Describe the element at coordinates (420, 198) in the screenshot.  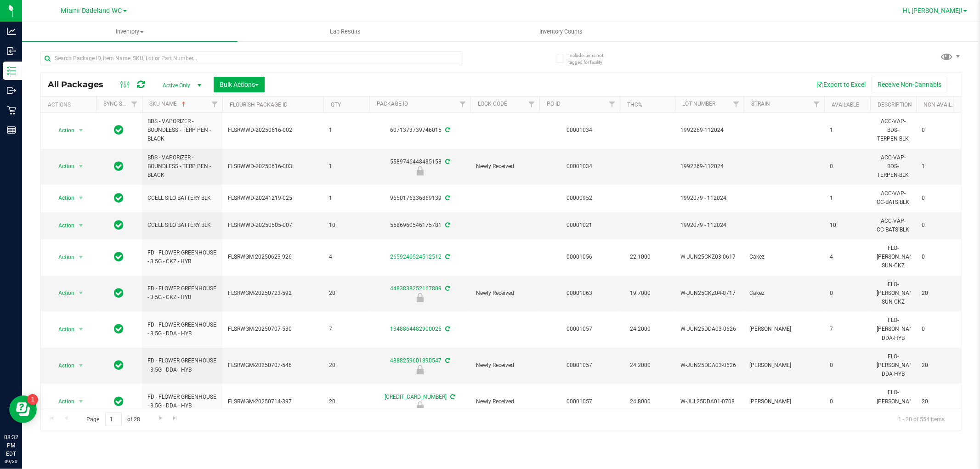
I see `div: 9650176336869139` at that location.